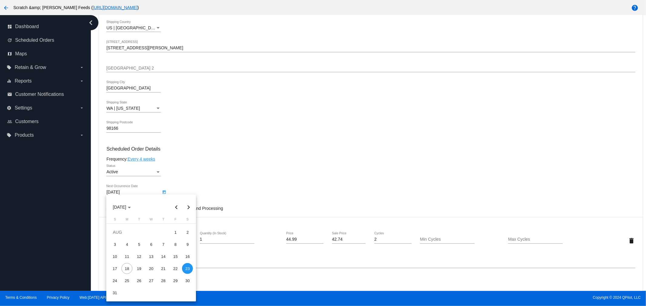 Image resolution: width=646 pixels, height=306 pixels. Describe the element at coordinates (187, 257) in the screenshot. I see `div: 16` at that location.